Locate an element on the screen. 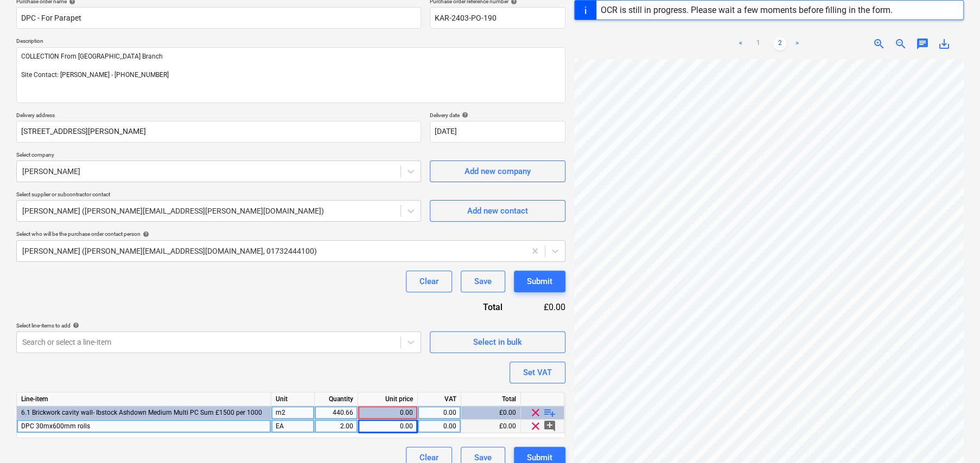  div: Select who will be the purchase order contact person is located at coordinates (291, 234).